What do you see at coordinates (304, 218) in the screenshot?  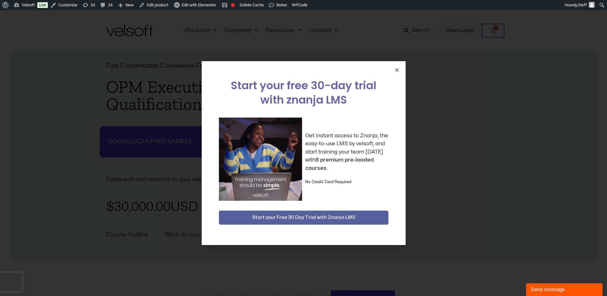 I see `button: Start your Free 30 Day Trial with Znanja LMS` at bounding box center [304, 218].